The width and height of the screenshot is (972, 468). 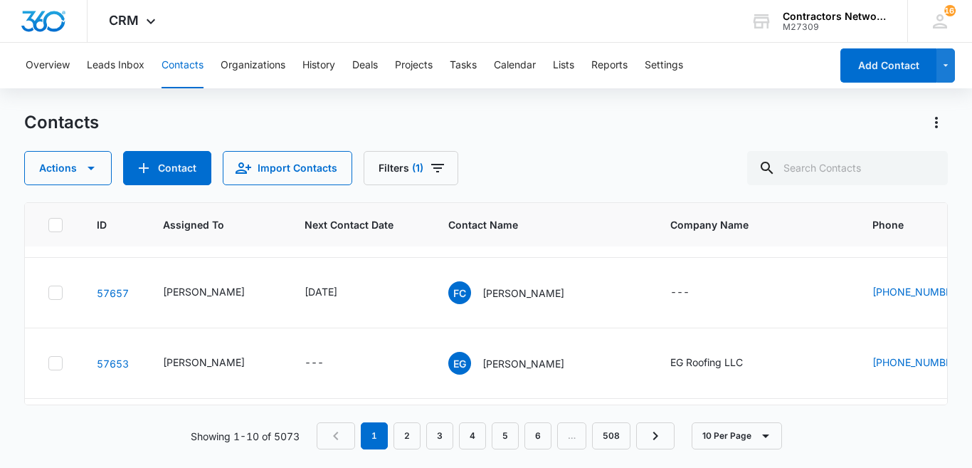 What do you see at coordinates (950, 11) in the screenshot?
I see `div: notifications count` at bounding box center [950, 11].